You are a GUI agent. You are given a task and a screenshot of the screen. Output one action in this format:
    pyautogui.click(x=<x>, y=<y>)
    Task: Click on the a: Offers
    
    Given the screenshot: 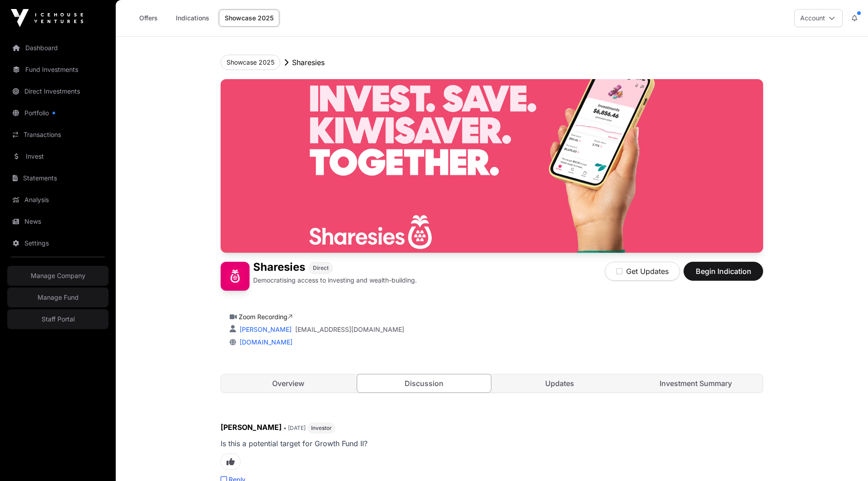 What is the action you would take?
    pyautogui.click(x=149, y=18)
    